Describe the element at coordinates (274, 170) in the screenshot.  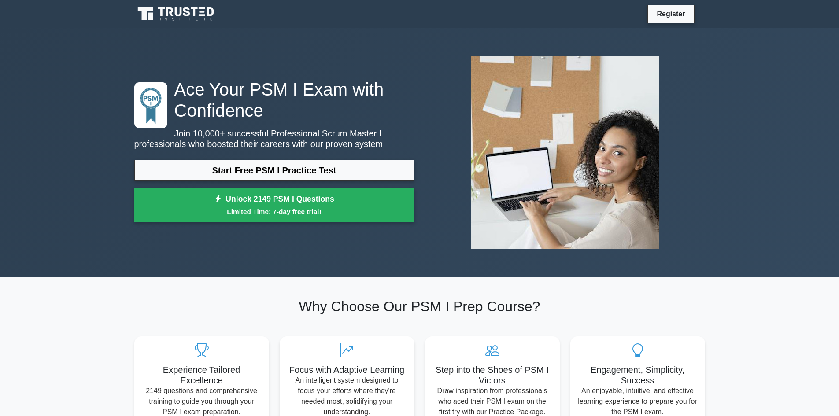
I see `a: Start Free PSM I Practice Test` at that location.